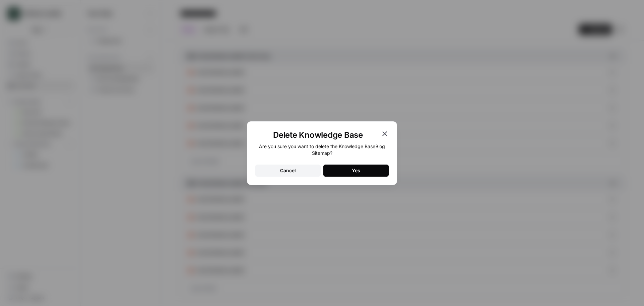  I want to click on button: Cancel, so click(288, 170).